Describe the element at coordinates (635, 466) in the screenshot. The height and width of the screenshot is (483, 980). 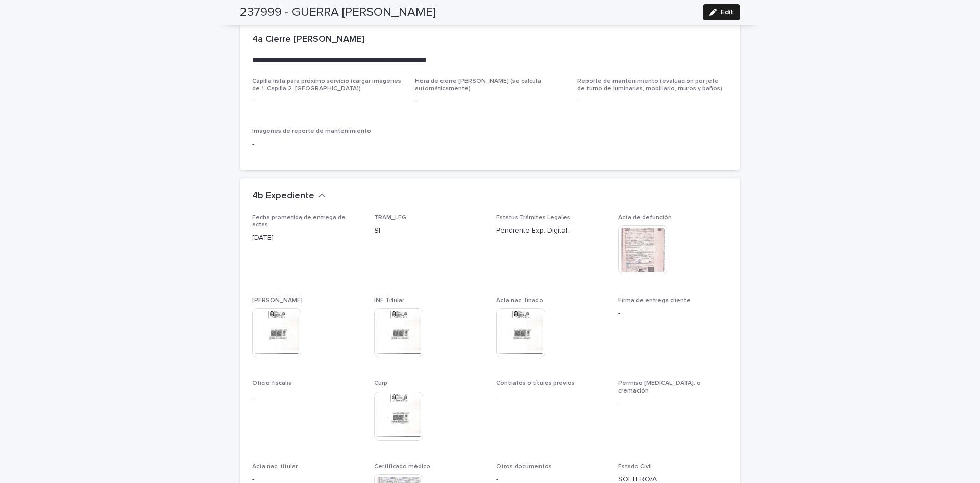
I see `span: Estado Civil` at that location.